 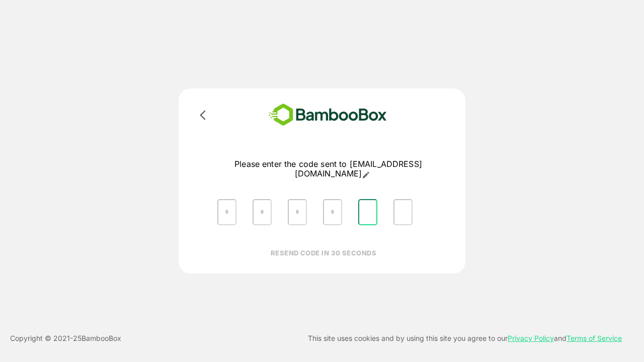 What do you see at coordinates (531, 338) in the screenshot?
I see `a: Privacy Policy` at bounding box center [531, 338].